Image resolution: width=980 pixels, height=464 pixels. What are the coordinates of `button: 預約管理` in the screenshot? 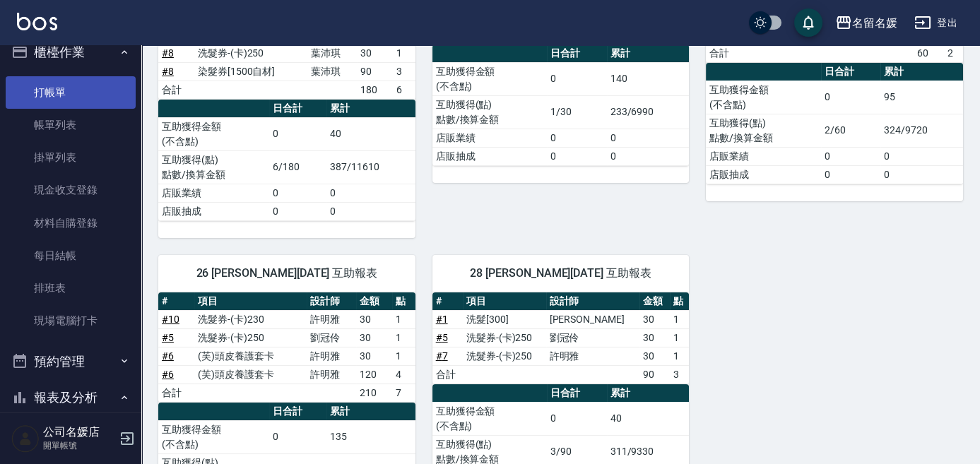 It's located at (71, 362).